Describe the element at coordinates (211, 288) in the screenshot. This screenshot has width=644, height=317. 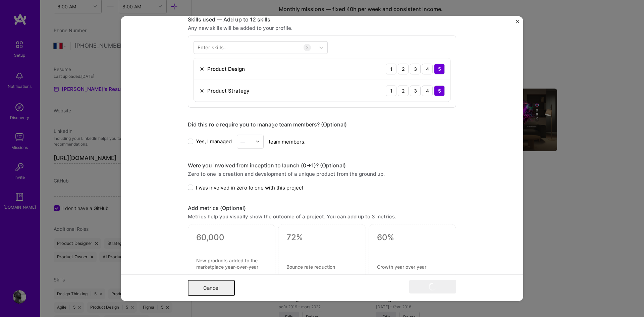
I see `button: Cancel` at that location.